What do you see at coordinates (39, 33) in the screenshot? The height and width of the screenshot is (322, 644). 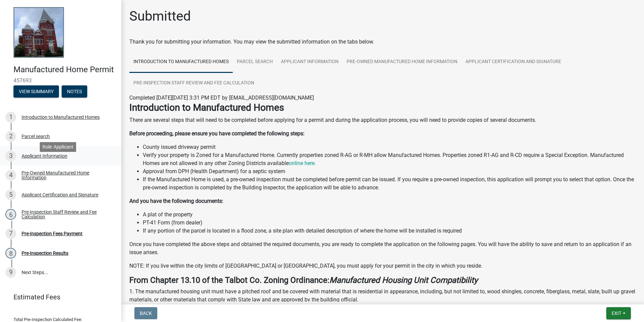 I see `img: Talbot County, Georgia` at bounding box center [39, 33].